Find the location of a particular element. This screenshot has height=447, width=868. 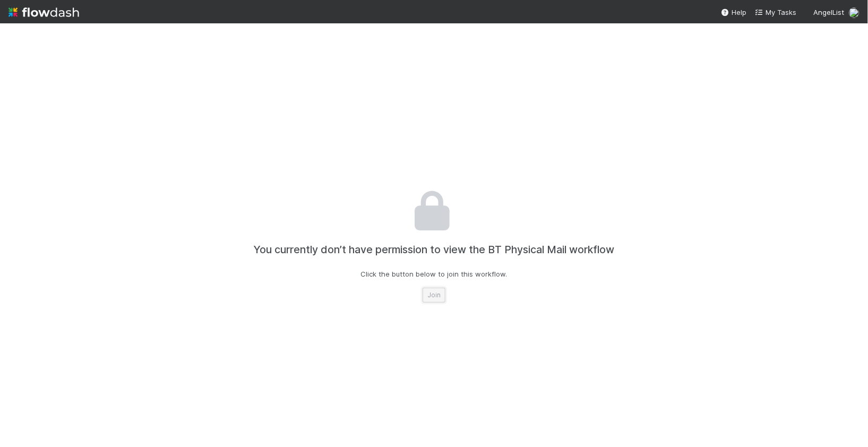

span: AngelList is located at coordinates (829, 13).